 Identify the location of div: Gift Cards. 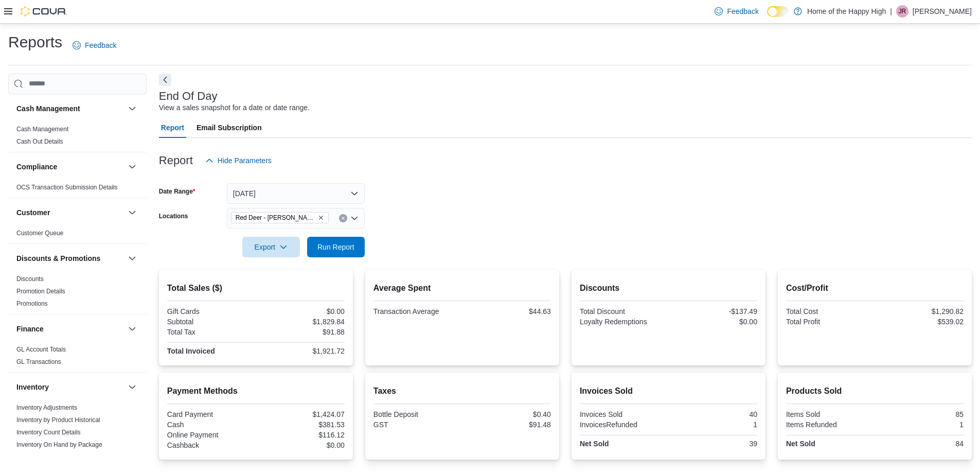
(211, 312).